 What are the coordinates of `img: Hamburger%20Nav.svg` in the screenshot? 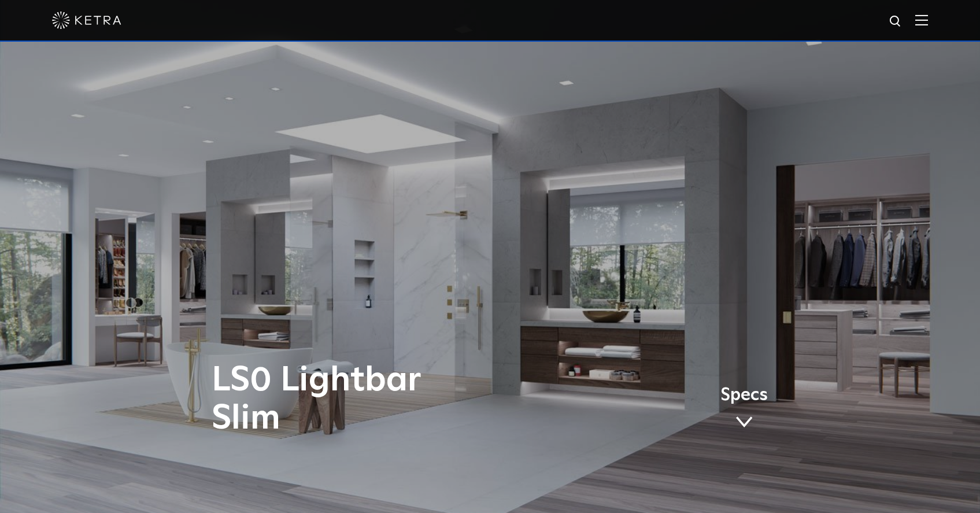 It's located at (922, 20).